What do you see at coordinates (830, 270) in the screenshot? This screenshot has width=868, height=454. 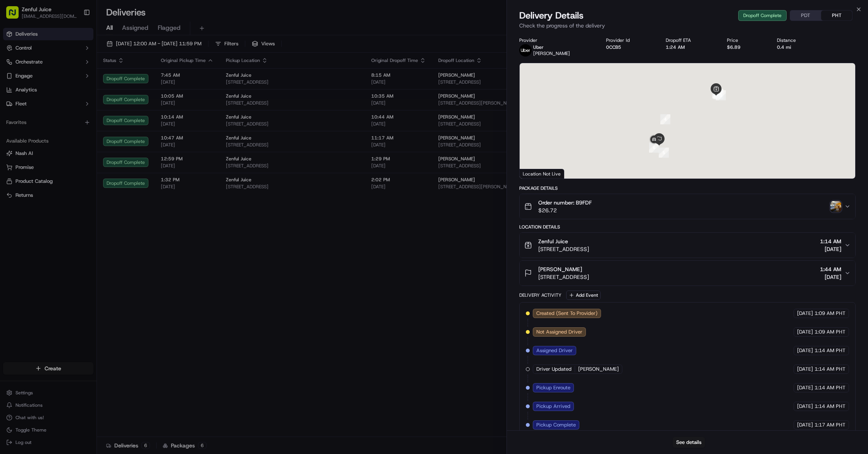 I see `span: 1:44 AM` at bounding box center [830, 270].